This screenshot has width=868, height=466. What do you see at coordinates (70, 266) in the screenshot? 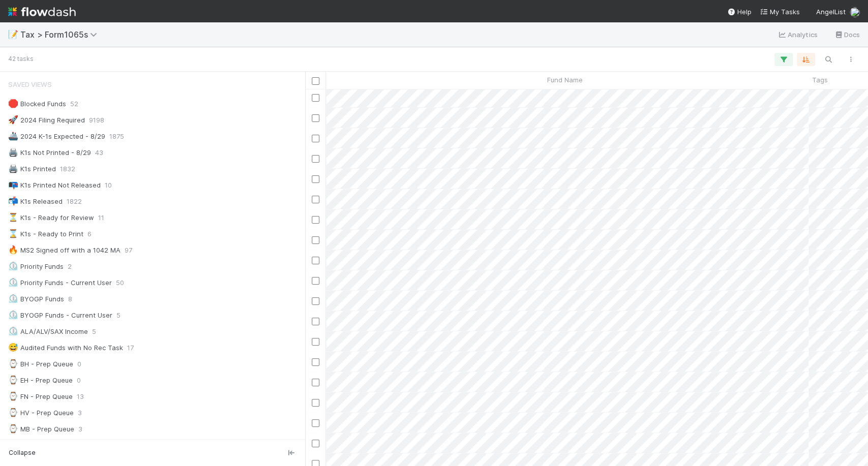
I see `span: 2` at bounding box center [70, 266].